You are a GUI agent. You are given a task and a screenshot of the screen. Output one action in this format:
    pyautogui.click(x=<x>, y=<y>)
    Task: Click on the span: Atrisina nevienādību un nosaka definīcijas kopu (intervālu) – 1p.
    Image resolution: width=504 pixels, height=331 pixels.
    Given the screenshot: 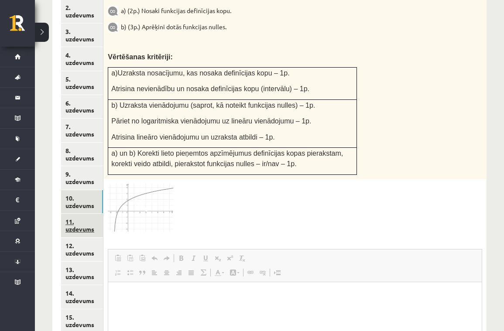 What is the action you would take?
    pyautogui.click(x=210, y=89)
    